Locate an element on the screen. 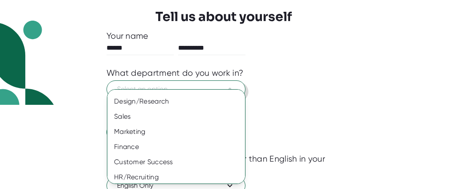 The width and height of the screenshot is (453, 189). div: Customer Success is located at coordinates (179, 162).